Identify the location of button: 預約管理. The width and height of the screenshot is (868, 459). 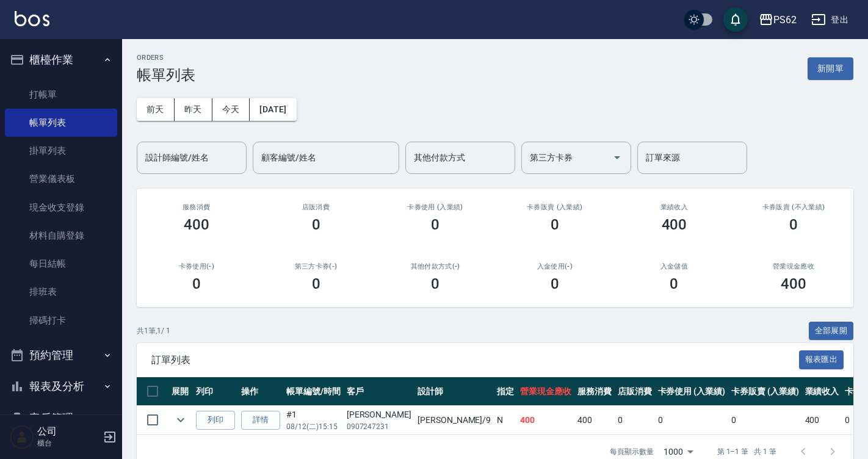
(61, 355).